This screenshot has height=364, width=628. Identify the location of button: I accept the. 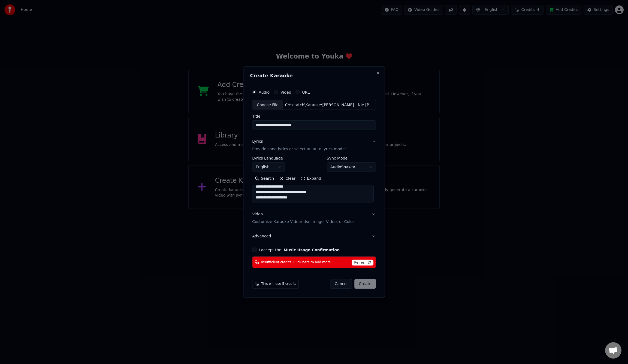
(312, 250).